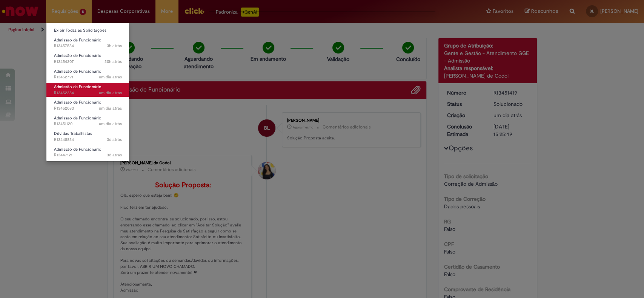  I want to click on span: 20h atrás, so click(113, 61).